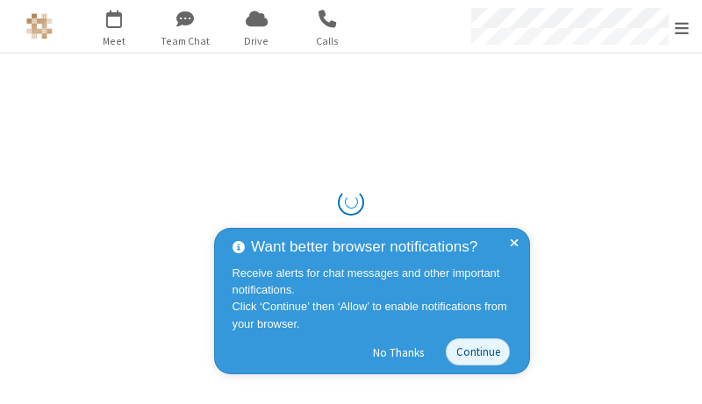  Describe the element at coordinates (364, 247) in the screenshot. I see `span: Want better browser notifications?` at that location.